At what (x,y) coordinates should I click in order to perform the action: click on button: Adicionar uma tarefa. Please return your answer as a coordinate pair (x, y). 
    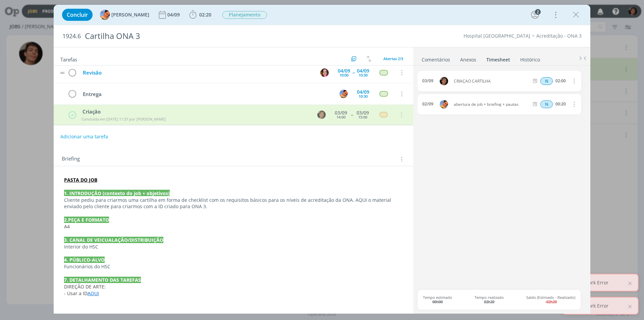
    Looking at the image, I should click on (84, 137).